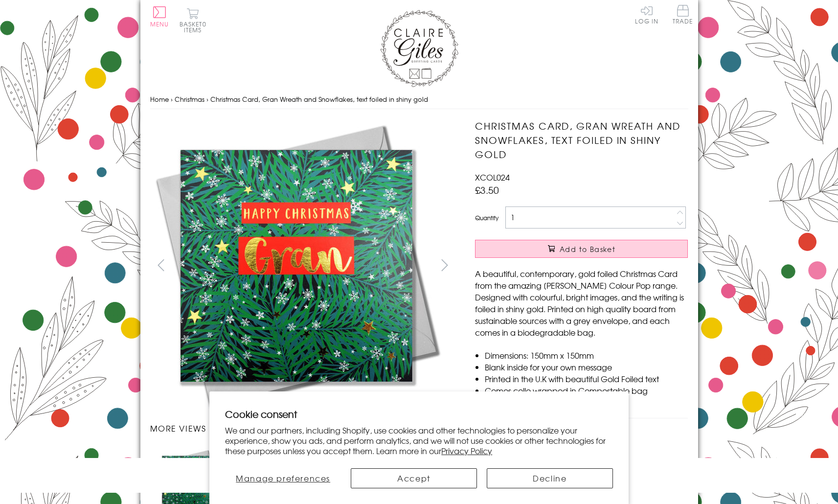 The image size is (838, 504). I want to click on span: Menu, so click(160, 24).